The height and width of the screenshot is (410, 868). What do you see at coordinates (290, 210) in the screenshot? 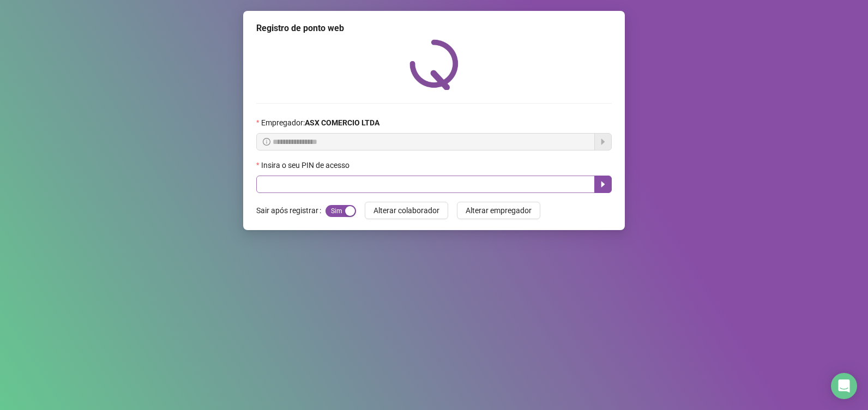
I see `label: Sair após registrar` at bounding box center [290, 210].